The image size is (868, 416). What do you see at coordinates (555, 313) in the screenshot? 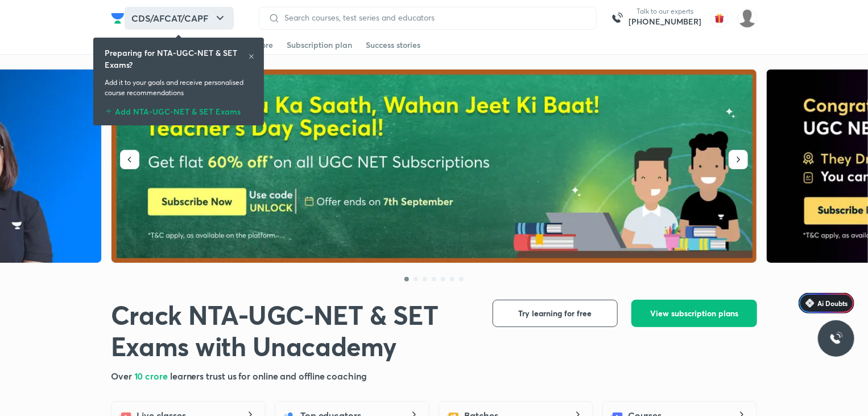
I see `span: Try learning for free` at bounding box center [555, 313].